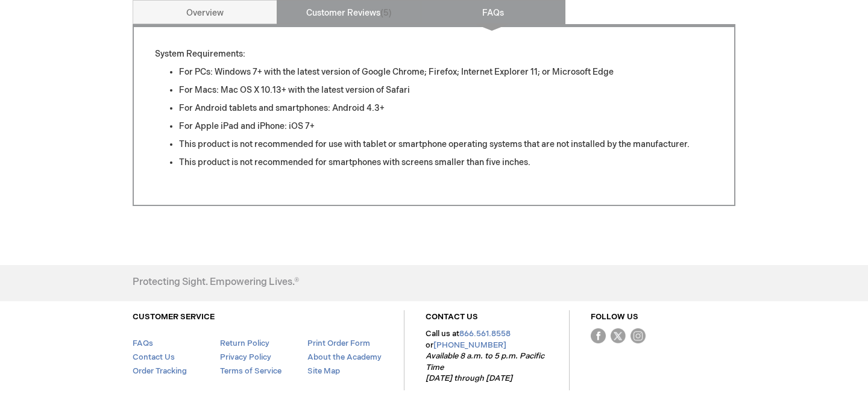 The width and height of the screenshot is (868, 403). What do you see at coordinates (434, 54) in the screenshot?
I see `p: System Requirements:` at bounding box center [434, 54].